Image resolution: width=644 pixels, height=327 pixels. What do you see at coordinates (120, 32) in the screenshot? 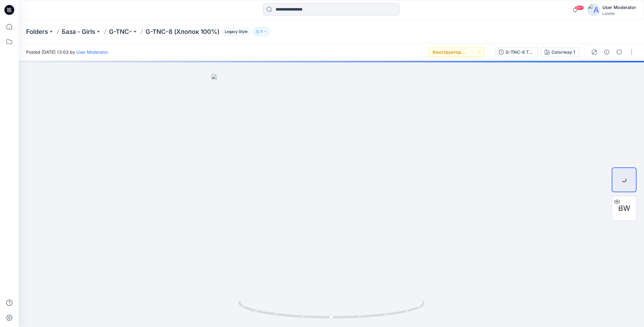
I see `a: G-TNC-` at bounding box center [120, 32].